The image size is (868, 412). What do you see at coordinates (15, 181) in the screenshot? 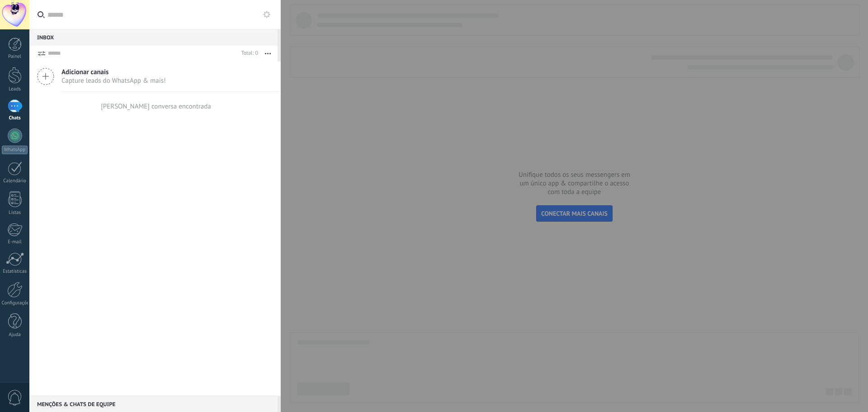
I see `div: Calendário` at bounding box center [15, 181].